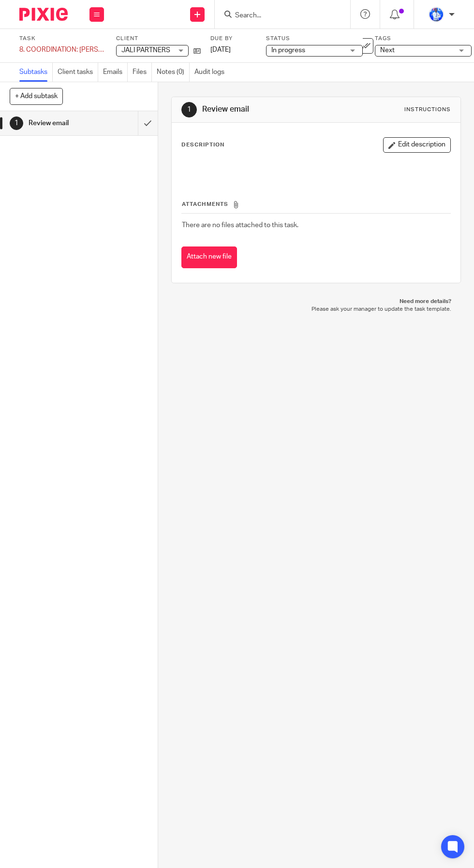 This screenshot has height=868, width=474. Describe the element at coordinates (61, 38) in the screenshot. I see `label: Task` at that location.